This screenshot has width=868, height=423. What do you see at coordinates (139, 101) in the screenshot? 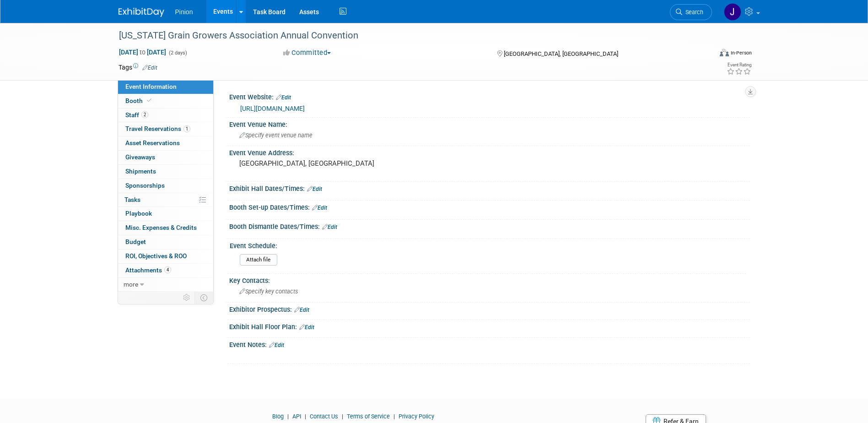
I see `span: Booth` at bounding box center [139, 101].